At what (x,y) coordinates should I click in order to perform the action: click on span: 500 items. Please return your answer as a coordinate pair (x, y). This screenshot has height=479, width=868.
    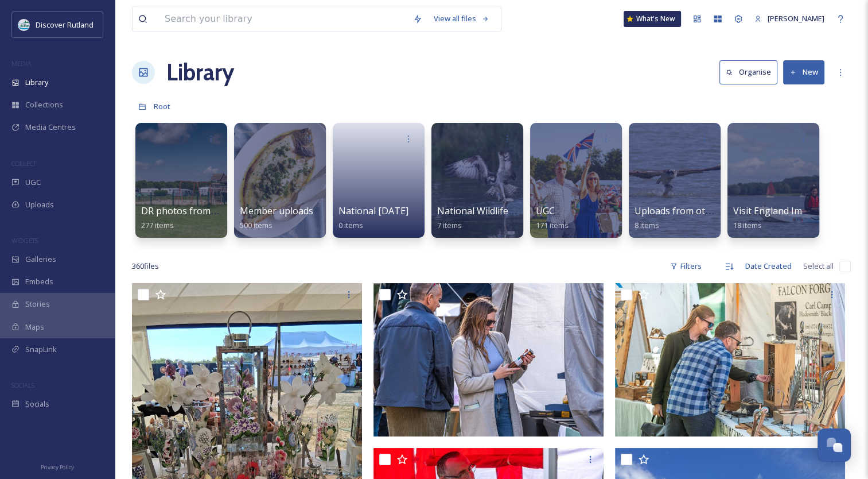
    Looking at the image, I should click on (256, 225).